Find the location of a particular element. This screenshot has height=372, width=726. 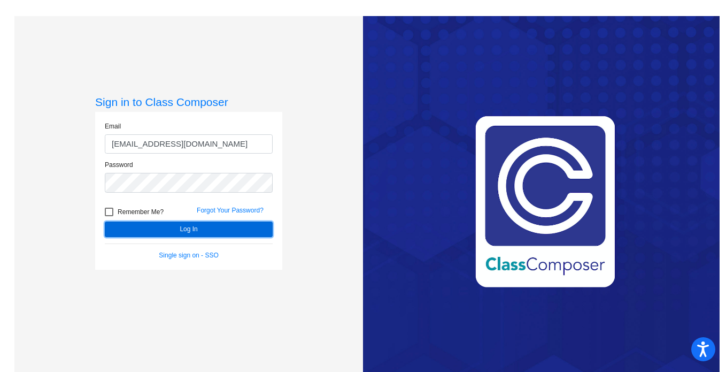

a: Single sign on - SSO is located at coordinates (188, 255).